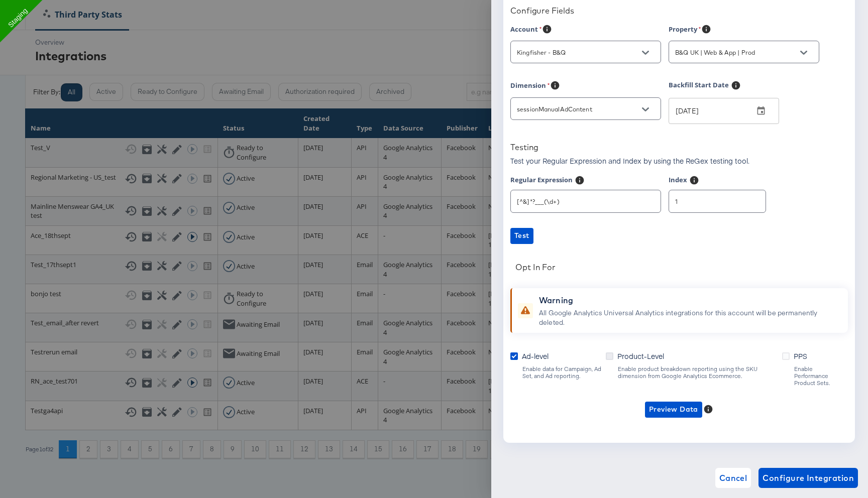  Describe the element at coordinates (522, 236) in the screenshot. I see `span: Test` at that location.